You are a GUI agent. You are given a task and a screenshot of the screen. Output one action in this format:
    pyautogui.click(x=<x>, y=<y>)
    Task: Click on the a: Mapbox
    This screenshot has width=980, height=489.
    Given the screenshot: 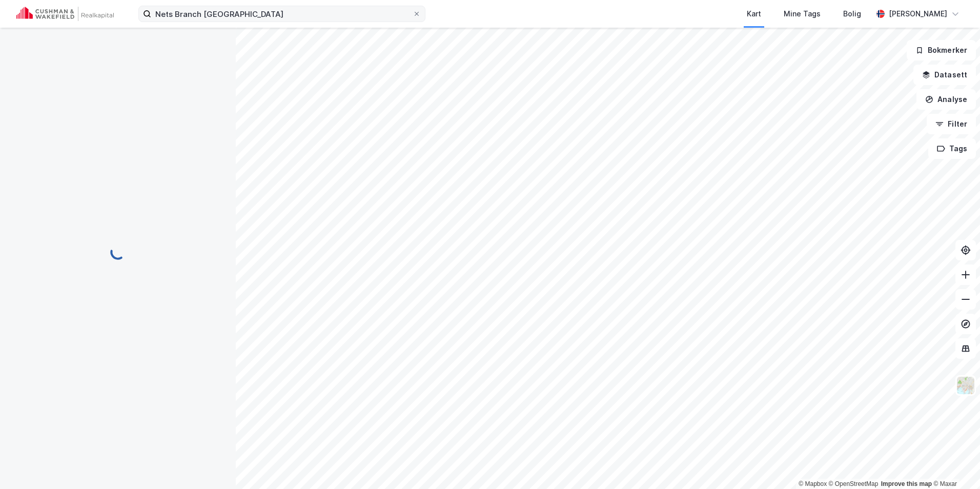 What is the action you would take?
    pyautogui.click(x=812, y=484)
    